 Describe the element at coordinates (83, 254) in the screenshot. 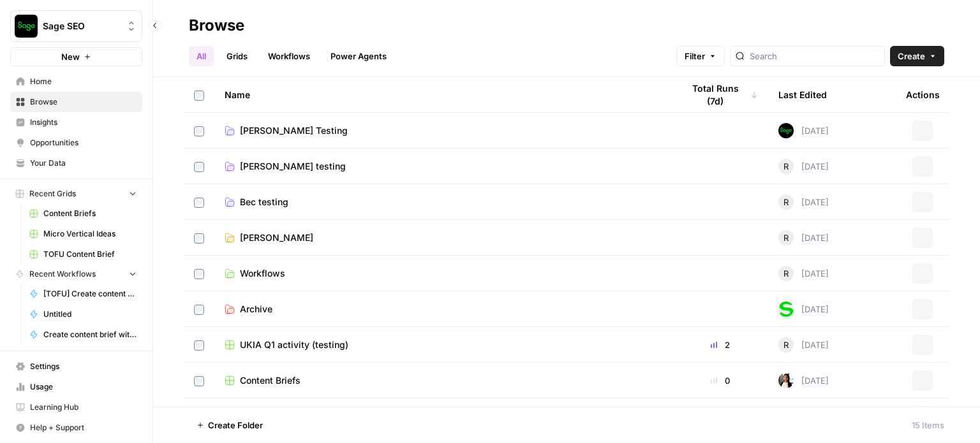

I see `a: TOFU Content Brief` at that location.